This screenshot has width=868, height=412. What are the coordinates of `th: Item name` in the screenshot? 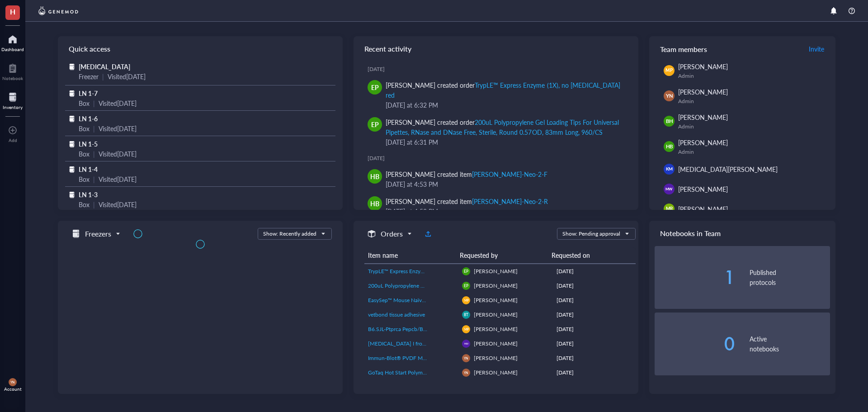 It's located at (410, 255).